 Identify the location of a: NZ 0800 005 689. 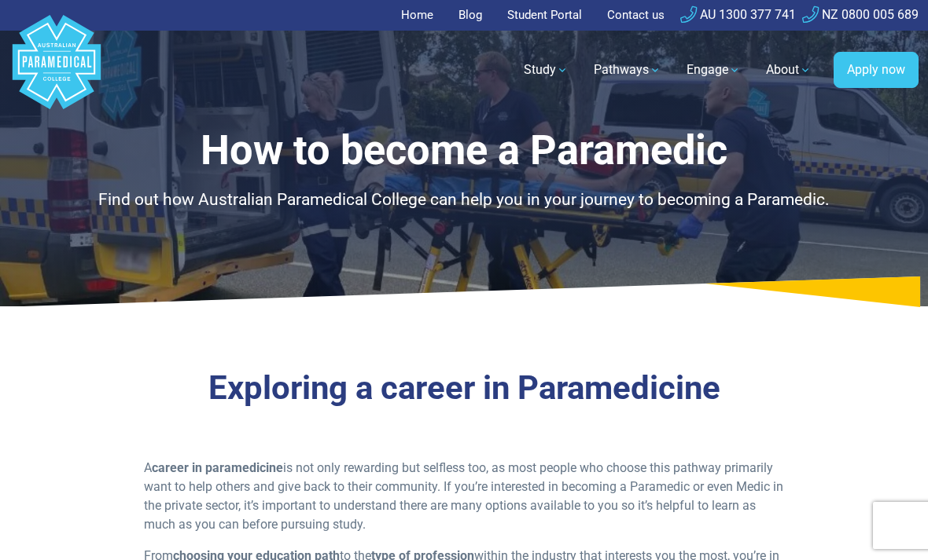
(860, 14).